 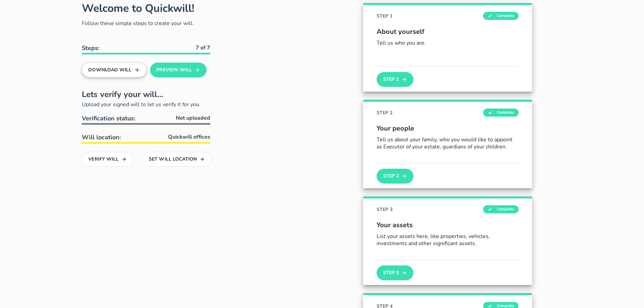 What do you see at coordinates (385, 113) in the screenshot?
I see `span: STEP 2` at bounding box center [385, 113].